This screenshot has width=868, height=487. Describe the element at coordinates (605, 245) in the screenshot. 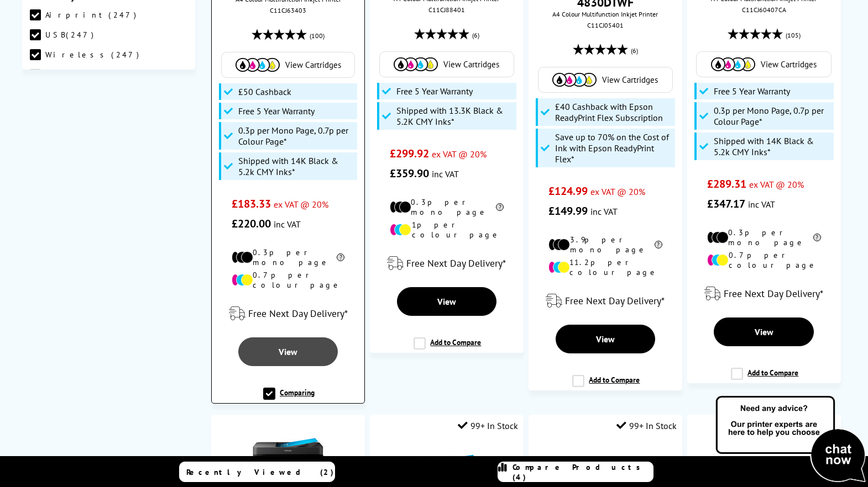

I see `li: 3.9p per mono page` at that location.